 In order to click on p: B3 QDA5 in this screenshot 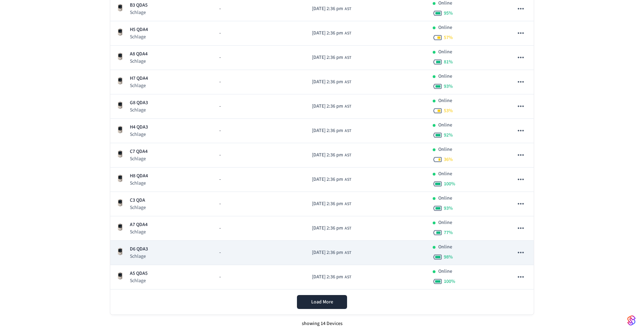, I will do `click(139, 5)`.